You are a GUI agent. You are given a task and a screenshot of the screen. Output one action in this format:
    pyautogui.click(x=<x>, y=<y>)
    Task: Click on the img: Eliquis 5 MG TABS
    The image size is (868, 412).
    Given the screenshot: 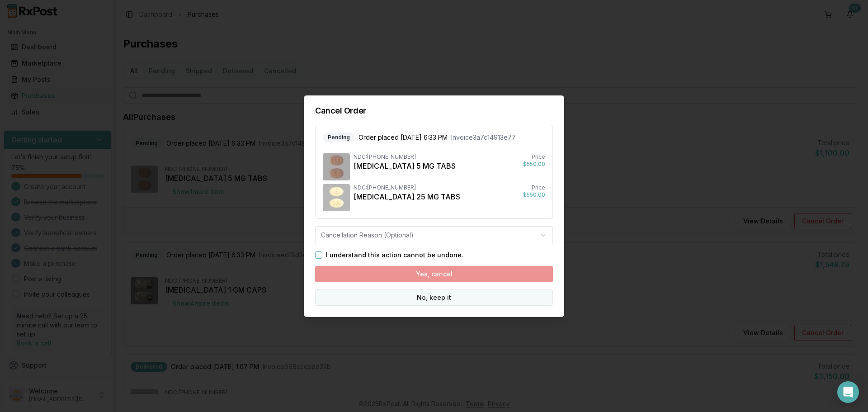 What is the action you would take?
    pyautogui.click(x=337, y=167)
    